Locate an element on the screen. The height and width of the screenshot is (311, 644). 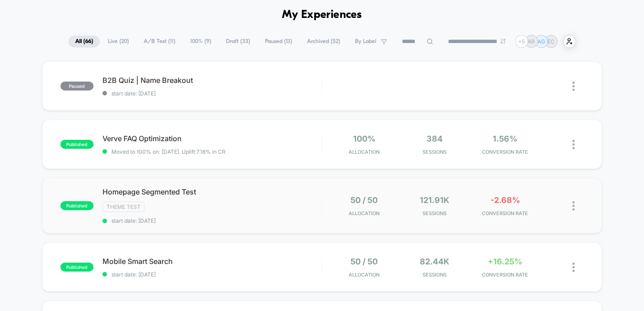
span: 82.44k is located at coordinates (434, 261).